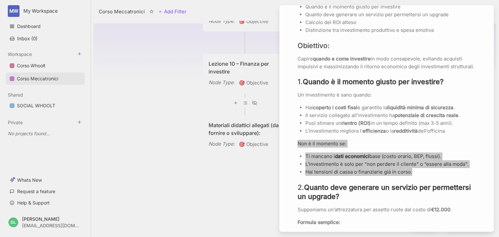  I want to click on p: Quando è il momento giusto per investire, so click(391, 7).